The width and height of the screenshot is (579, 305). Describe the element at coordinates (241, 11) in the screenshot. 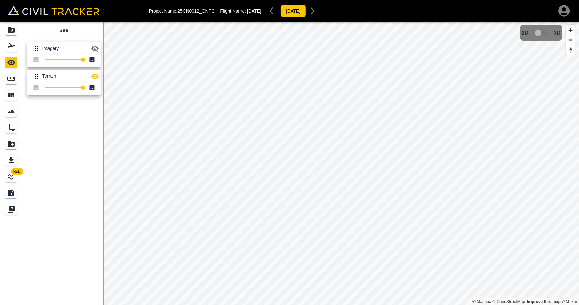

I see `p: Flight Name:` at that location.